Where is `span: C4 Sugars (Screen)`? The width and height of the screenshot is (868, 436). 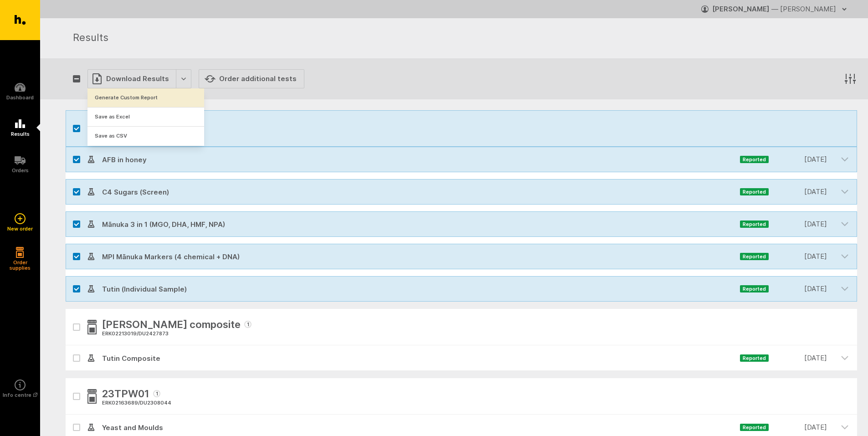
span: C4 Sugars (Screen) is located at coordinates (417, 192).